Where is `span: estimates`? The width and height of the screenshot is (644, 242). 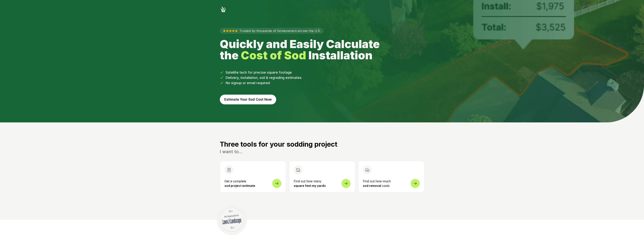 span: estimates is located at coordinates (294, 77).